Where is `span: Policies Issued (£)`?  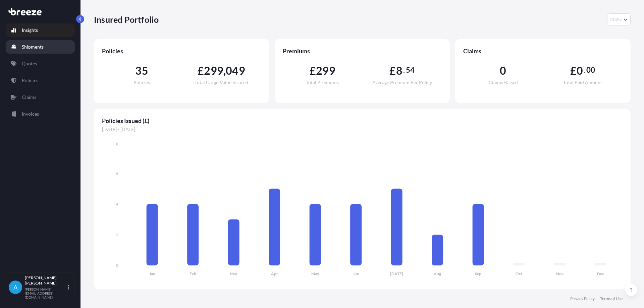 span: Policies Issued (£) is located at coordinates (362, 121).